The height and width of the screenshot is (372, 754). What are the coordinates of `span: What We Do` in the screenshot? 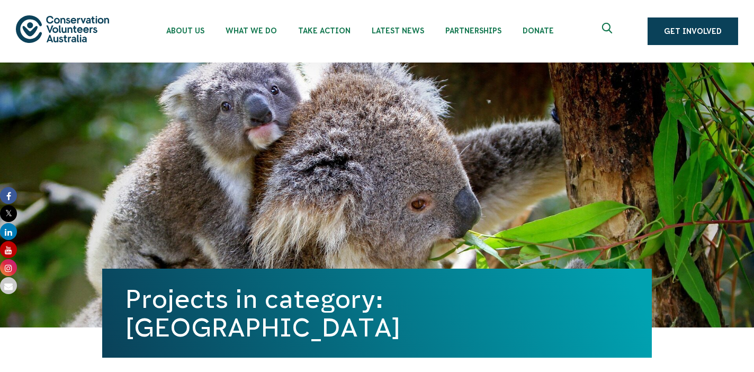 It's located at (251, 31).